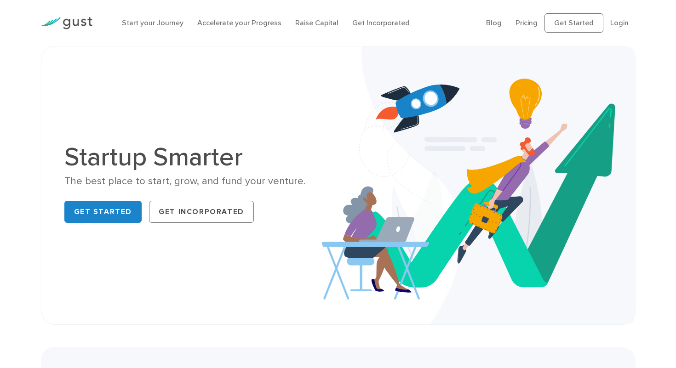  Describe the element at coordinates (478, 185) in the screenshot. I see `img: Startup Smarter Hero` at that location.